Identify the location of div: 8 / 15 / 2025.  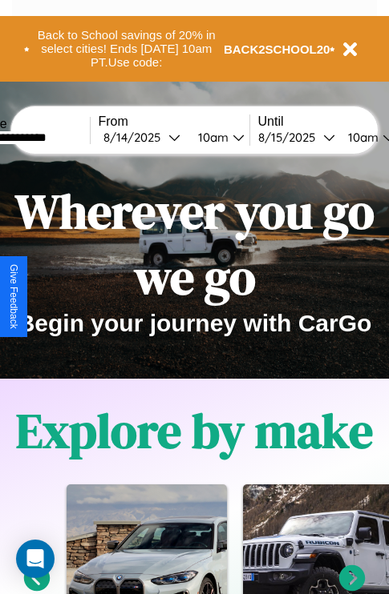
(290, 137).